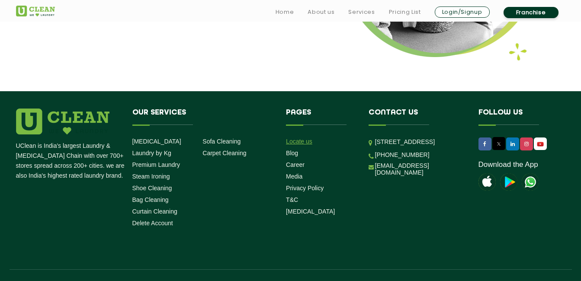 This screenshot has width=581, height=281. What do you see at coordinates (151, 177) in the screenshot?
I see `a: Steam Ironing` at bounding box center [151, 177].